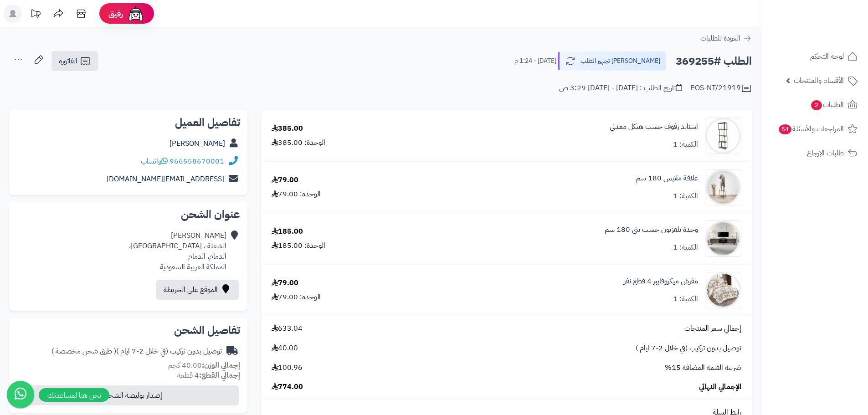 The image size is (868, 415). I want to click on div: POS-NT/21919, so click(721, 89).